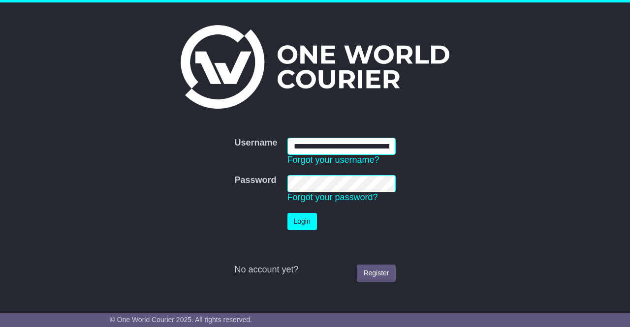 Image resolution: width=630 pixels, height=327 pixels. What do you see at coordinates (181, 320) in the screenshot?
I see `span: © One World Courier 2025. All rights reserved.` at bounding box center [181, 320].